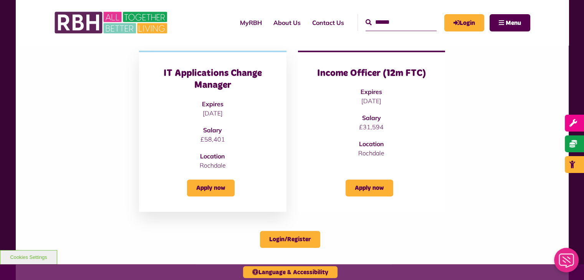  What do you see at coordinates (514, 23) in the screenshot?
I see `span: Menu` at bounding box center [514, 23].